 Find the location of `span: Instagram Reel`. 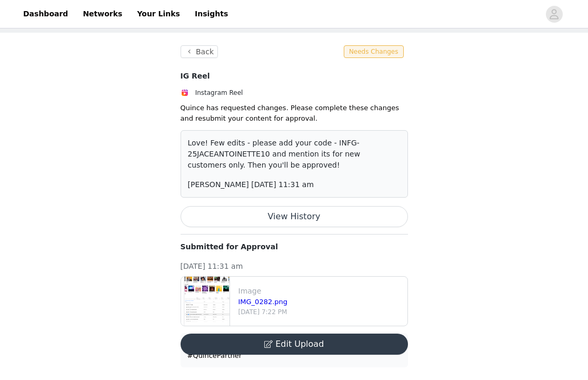

span: Instagram Reel is located at coordinates (219, 92).